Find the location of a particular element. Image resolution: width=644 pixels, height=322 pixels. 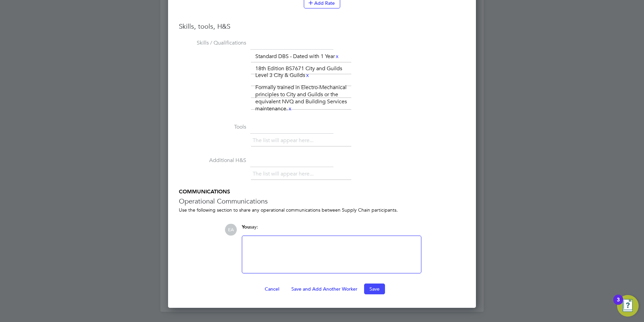

li: Formally trained in Electro-Mechanical principles to City and Guilds or the equivalent NVQ and Bu... is located at coordinates (302, 98).